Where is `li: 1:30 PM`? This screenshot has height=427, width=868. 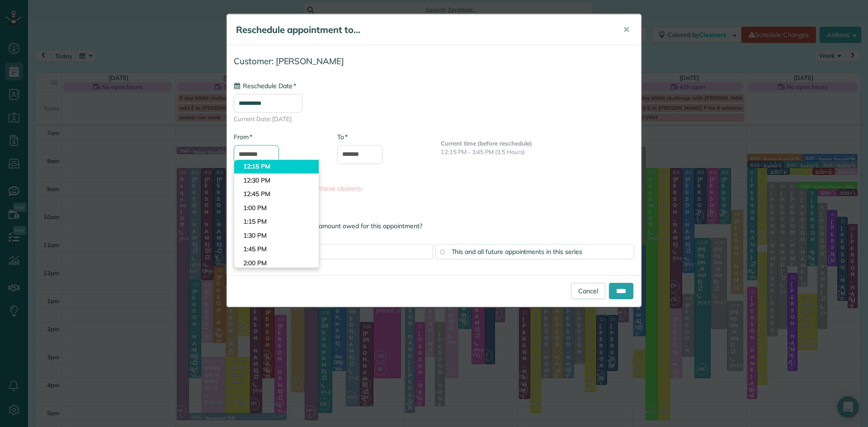
li: 1:30 PM is located at coordinates (276, 236).